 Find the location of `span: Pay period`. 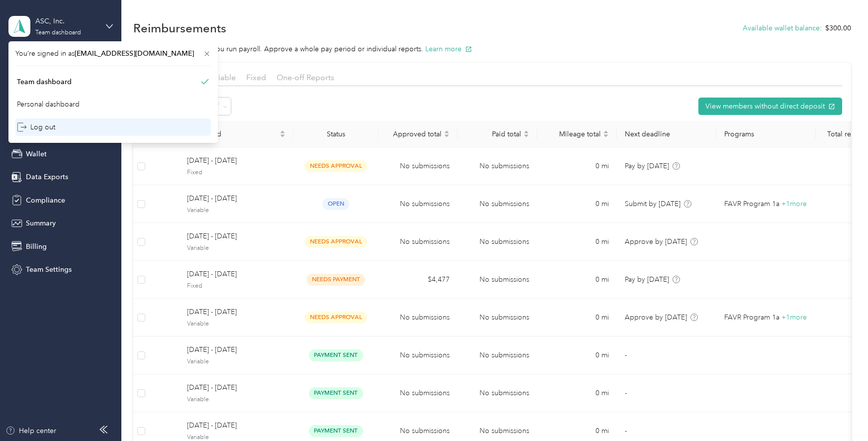

span: Pay period is located at coordinates (232, 134).